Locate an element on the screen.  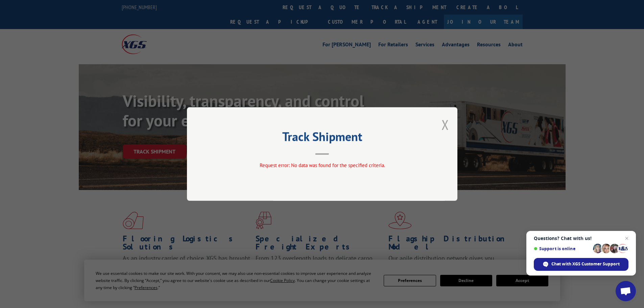
span: Close chat is located at coordinates (627, 238).